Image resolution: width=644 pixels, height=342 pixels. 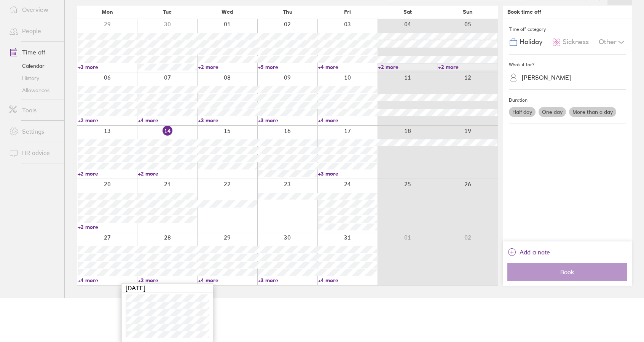 What do you see at coordinates (33, 131) in the screenshot?
I see `a: Settings` at bounding box center [33, 131].